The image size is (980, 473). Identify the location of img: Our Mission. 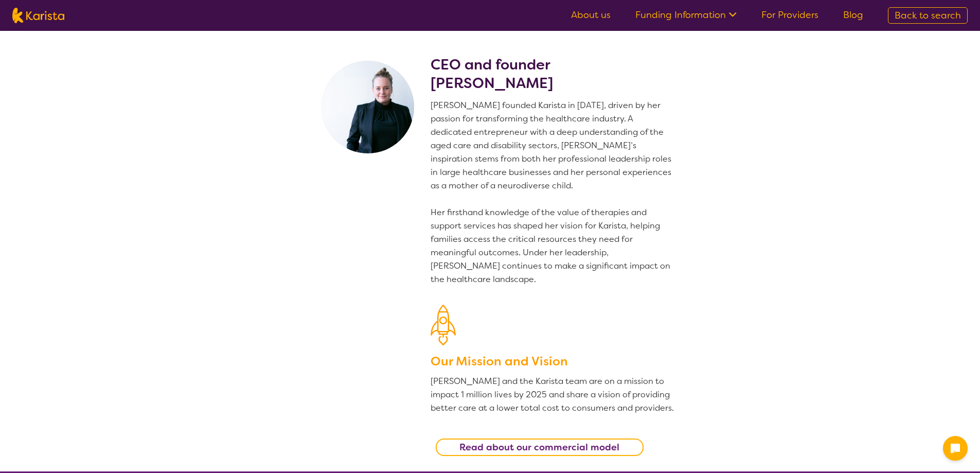
(443, 325).